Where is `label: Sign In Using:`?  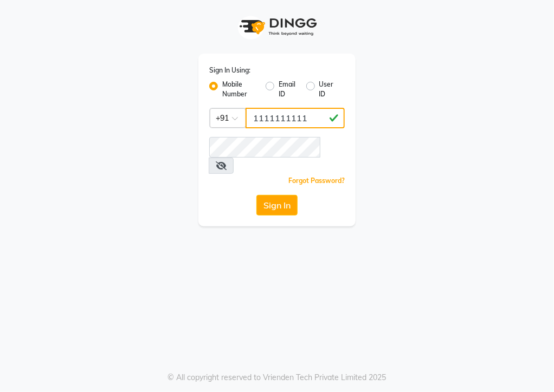
label: Sign In Using: is located at coordinates (230, 70).